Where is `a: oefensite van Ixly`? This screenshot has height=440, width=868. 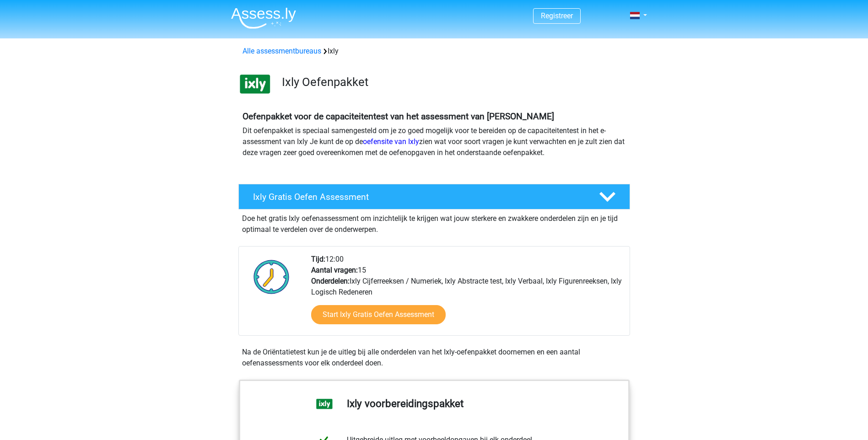 a: oefensite van Ixly is located at coordinates (391, 141).